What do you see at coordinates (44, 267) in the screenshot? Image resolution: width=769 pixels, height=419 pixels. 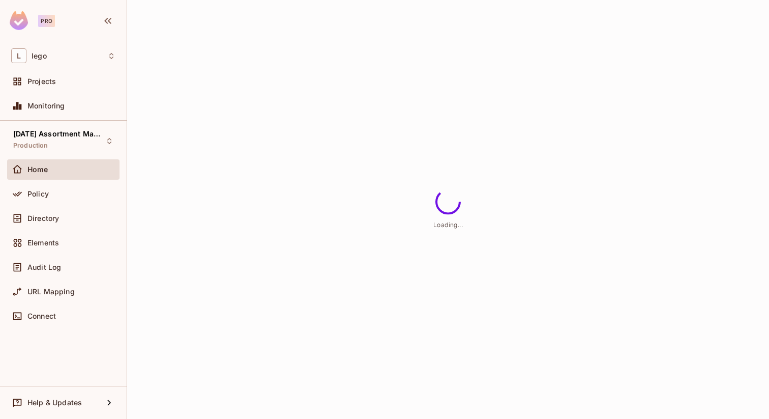 I see `span: Audit Log` at bounding box center [44, 267].